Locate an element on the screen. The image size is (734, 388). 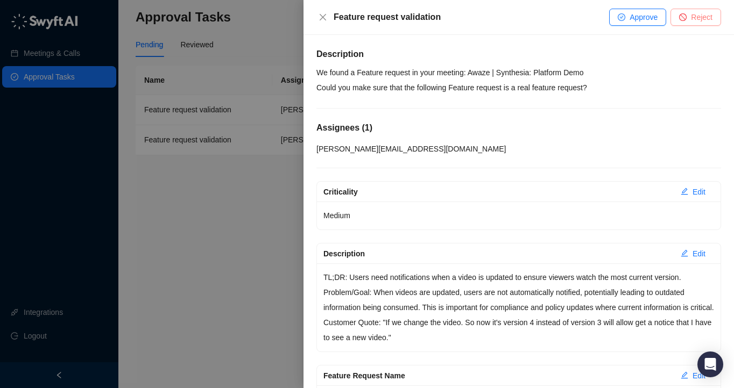
button: Reject is located at coordinates (696, 17).